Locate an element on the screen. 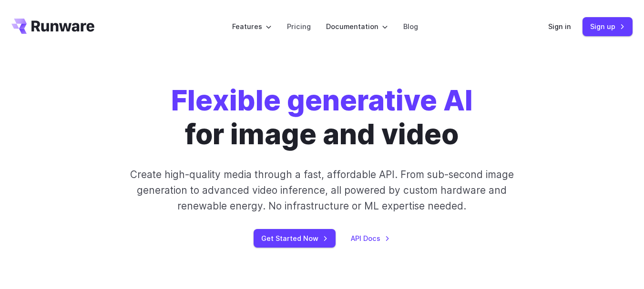 The image size is (644, 289). a: Sign up is located at coordinates (608, 26).